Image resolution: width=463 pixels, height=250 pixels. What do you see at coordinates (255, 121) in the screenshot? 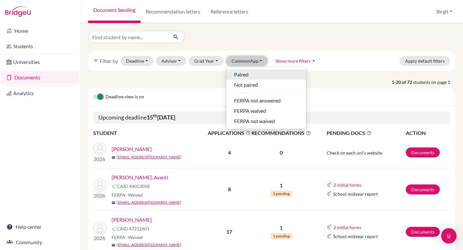
I see `span: FERPA not waived` at bounding box center [255, 121].